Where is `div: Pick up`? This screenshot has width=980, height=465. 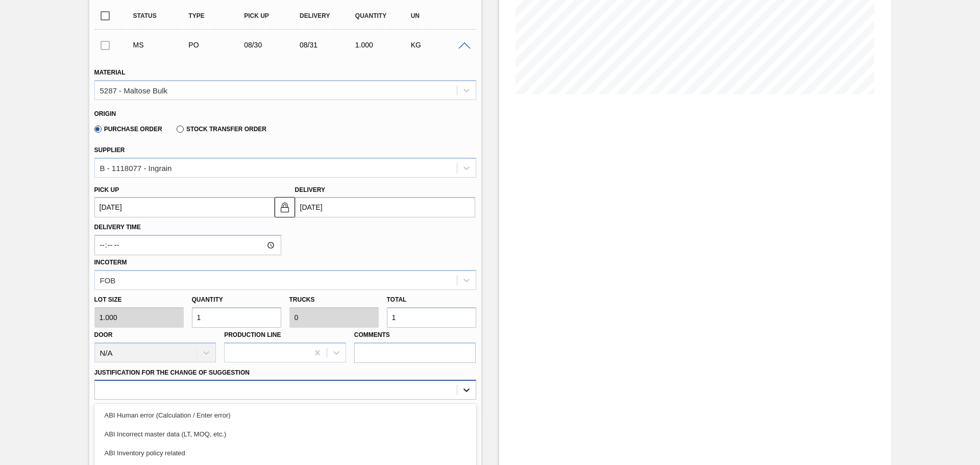 div: Pick up is located at coordinates (272, 16).